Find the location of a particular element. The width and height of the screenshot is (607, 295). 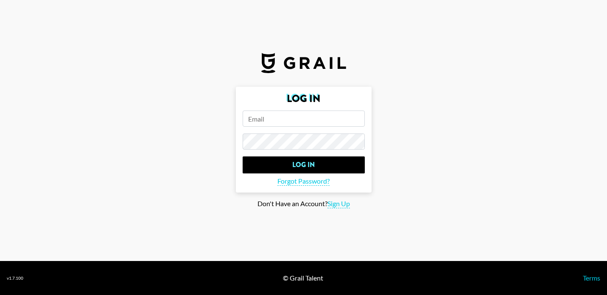

div: © Grail Talent is located at coordinates (303, 278).